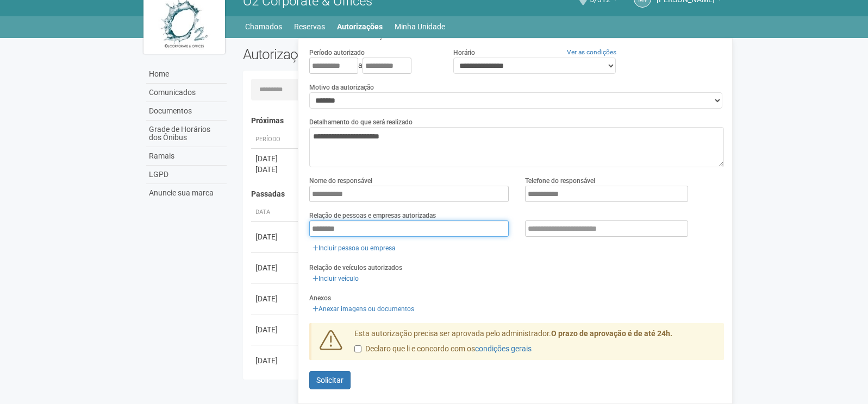  Describe the element at coordinates (484, 194) in the screenshot. I see `h4: Passadas` at that location.